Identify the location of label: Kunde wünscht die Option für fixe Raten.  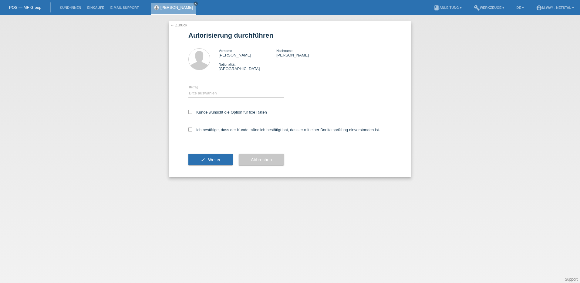
(228, 112).